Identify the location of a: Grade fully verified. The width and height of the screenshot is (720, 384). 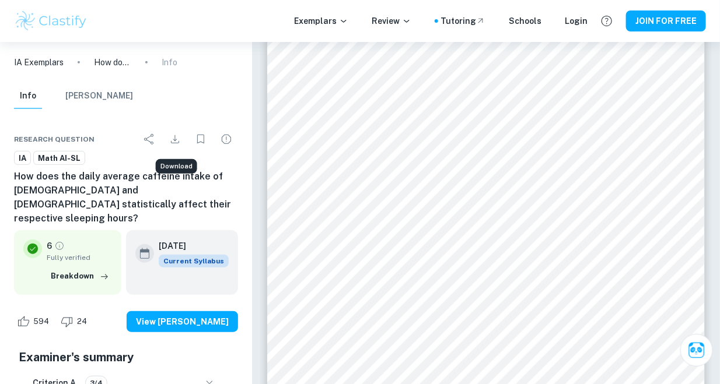
(60, 246).